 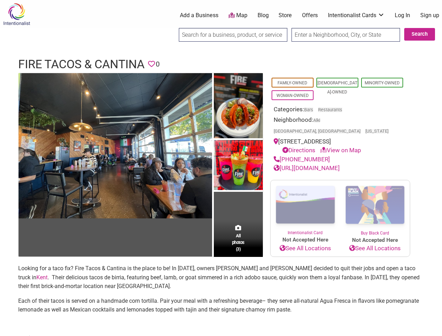 I want to click on input: Search for a business, product, or service, so click(x=233, y=35).